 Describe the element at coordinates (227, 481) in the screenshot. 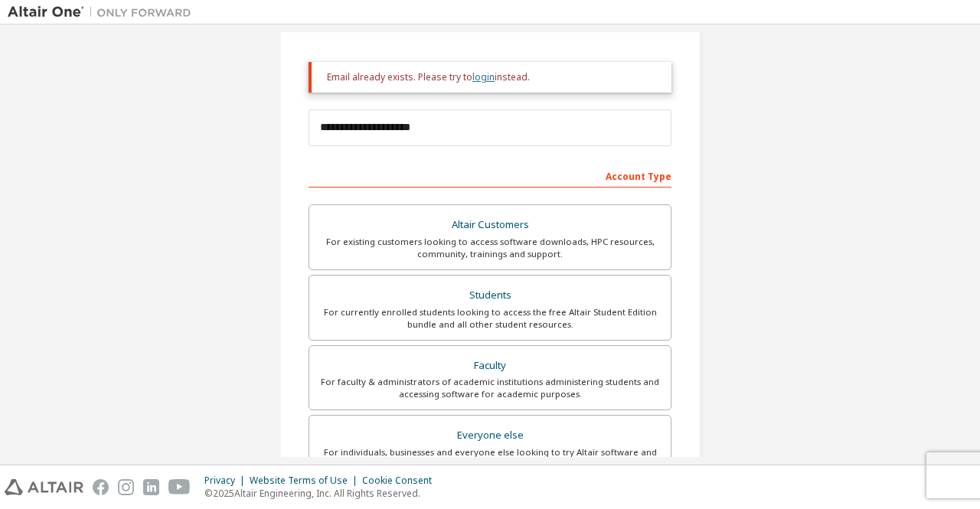

I see `div: Privacy` at that location.